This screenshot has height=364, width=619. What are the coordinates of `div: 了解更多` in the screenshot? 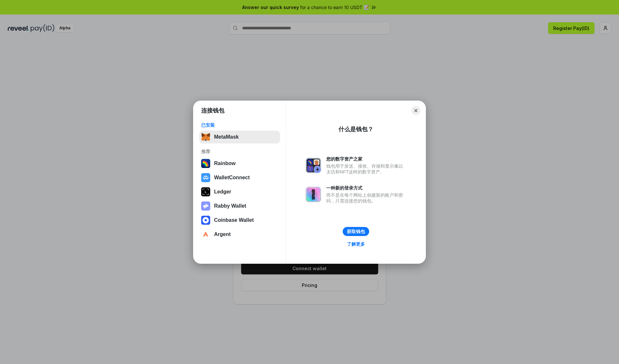 It's located at (356, 244).